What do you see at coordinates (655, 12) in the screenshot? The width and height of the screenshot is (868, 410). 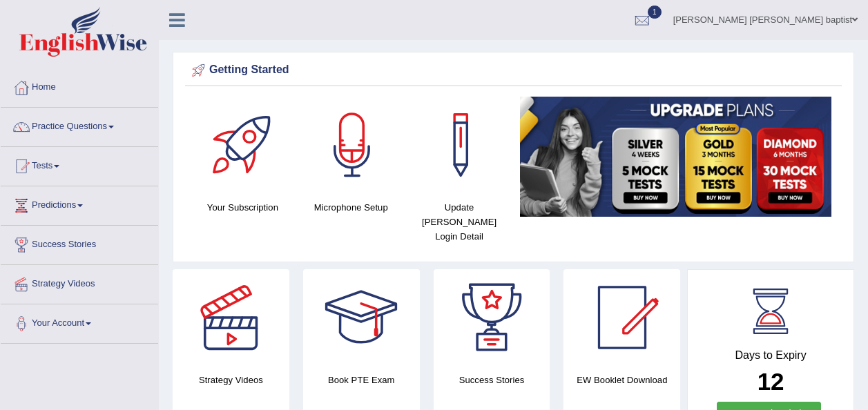 I see `span: 1` at bounding box center [655, 12].